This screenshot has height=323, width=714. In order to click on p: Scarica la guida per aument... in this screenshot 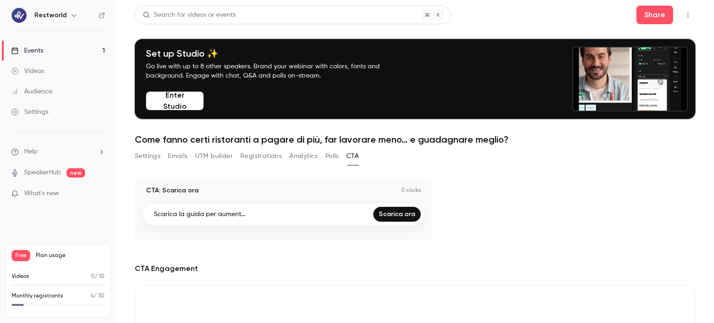, I will do `click(199, 214)`.